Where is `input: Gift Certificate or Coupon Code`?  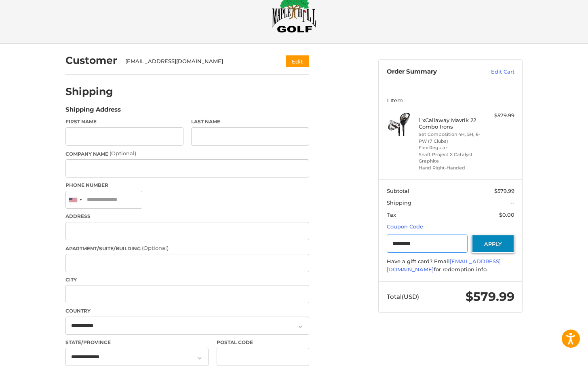 input: Gift Certificate or Coupon Code is located at coordinates (427, 244).